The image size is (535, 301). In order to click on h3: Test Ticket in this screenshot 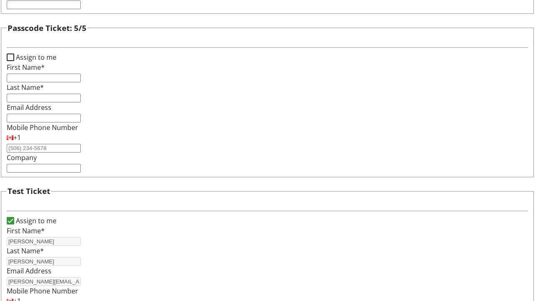, I will do `click(29, 191)`.